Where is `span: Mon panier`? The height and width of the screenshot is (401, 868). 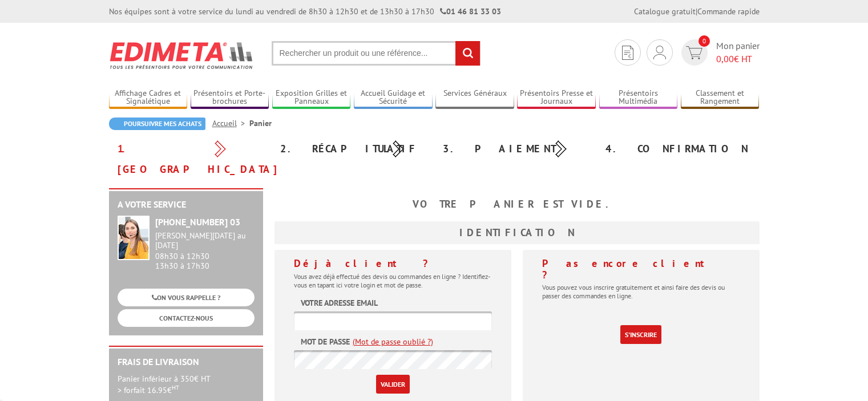
span: Mon panier is located at coordinates (737, 53).